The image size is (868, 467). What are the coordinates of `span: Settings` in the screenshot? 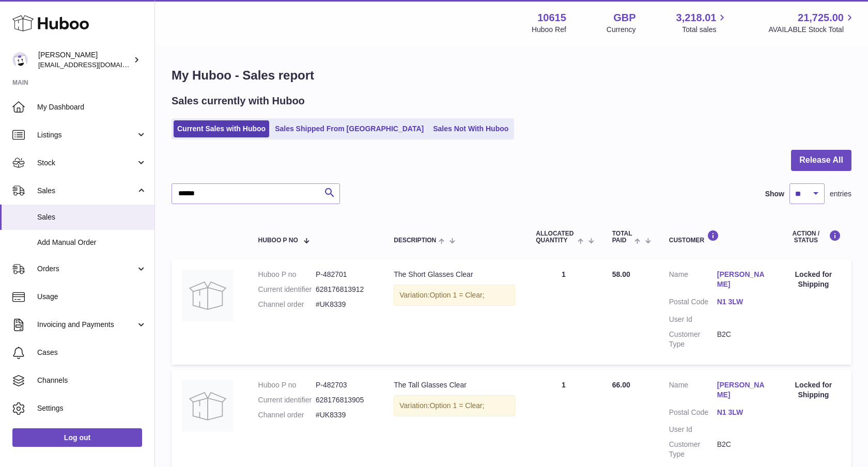 It's located at (92, 408).